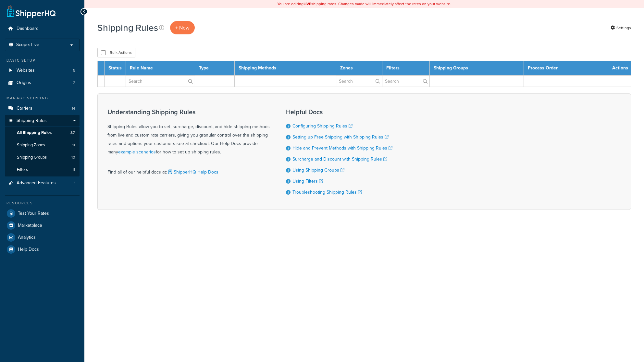 This screenshot has width=644, height=362. I want to click on span: Filters, so click(22, 169).